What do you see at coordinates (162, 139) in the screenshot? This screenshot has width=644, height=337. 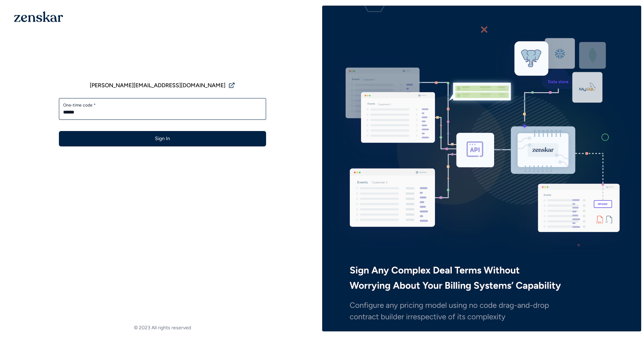 I see `button: Sign In` at bounding box center [162, 139].